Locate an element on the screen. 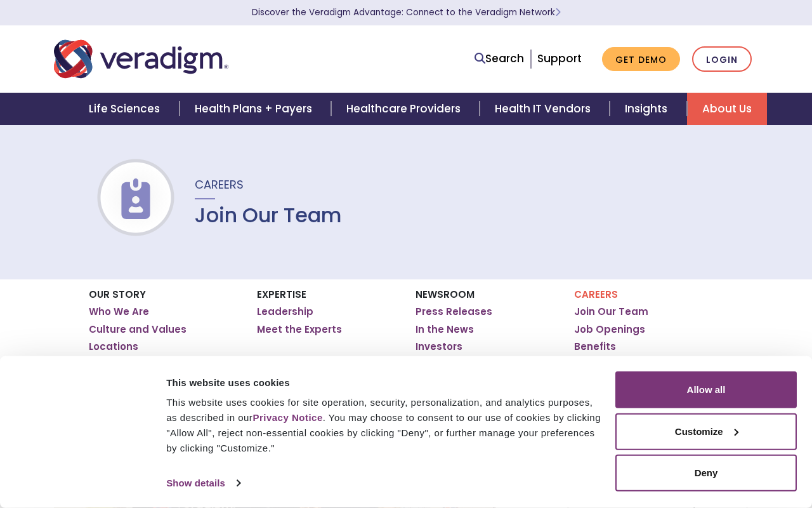 Image resolution: width=812 pixels, height=508 pixels. a: Investors is located at coordinates (439, 347).